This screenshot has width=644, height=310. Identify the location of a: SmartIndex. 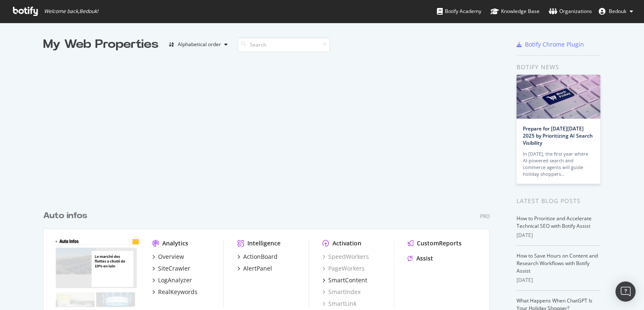
(342, 292).